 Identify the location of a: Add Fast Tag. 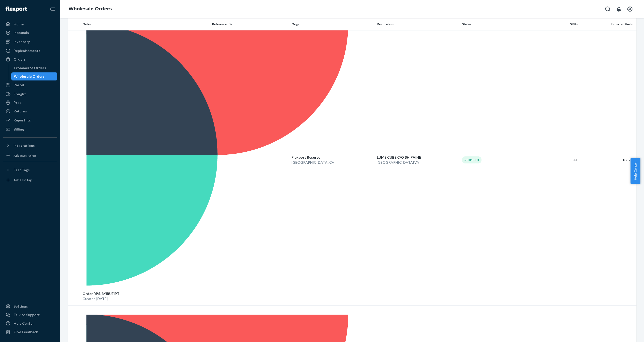
(30, 180).